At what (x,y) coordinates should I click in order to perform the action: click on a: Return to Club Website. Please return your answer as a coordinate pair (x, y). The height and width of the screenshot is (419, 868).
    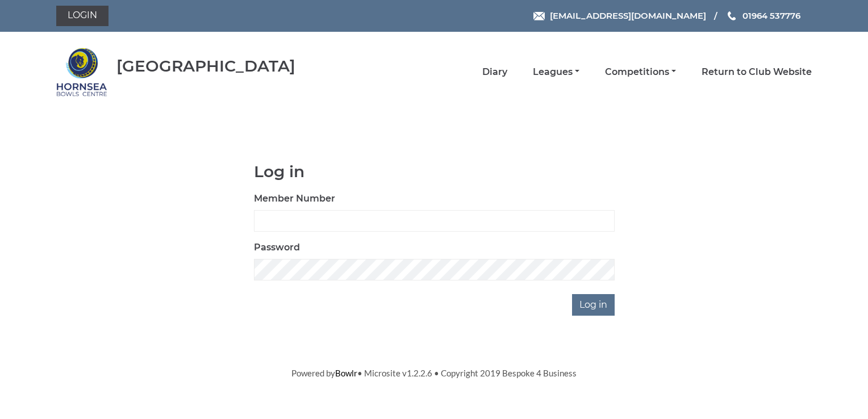
    Looking at the image, I should click on (756, 72).